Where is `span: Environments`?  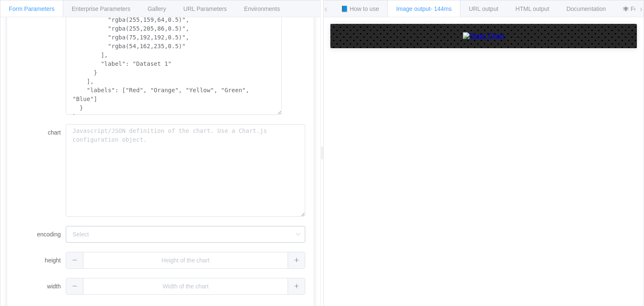
span: Environments is located at coordinates (262, 9).